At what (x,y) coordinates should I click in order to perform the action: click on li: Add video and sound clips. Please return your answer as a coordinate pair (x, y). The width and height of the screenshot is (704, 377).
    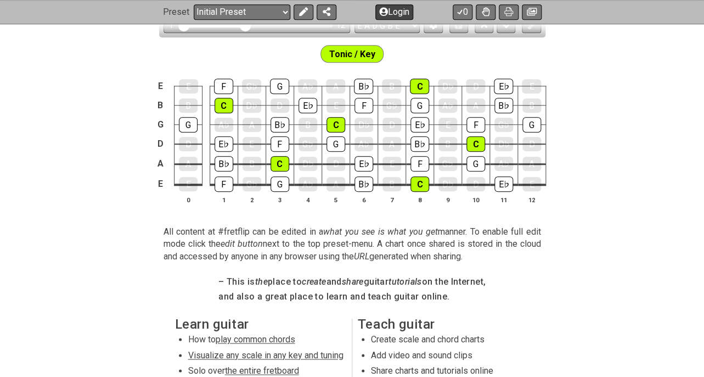
    Looking at the image, I should click on (449, 357).